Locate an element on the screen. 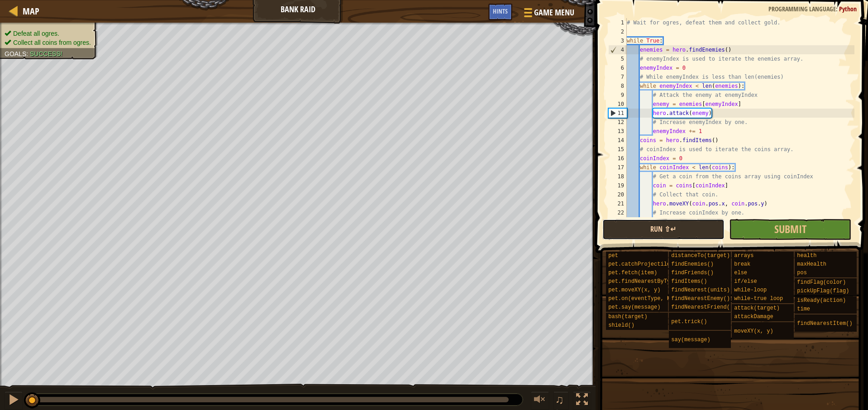 This screenshot has height=410, width=868. span: break is located at coordinates (742, 264).